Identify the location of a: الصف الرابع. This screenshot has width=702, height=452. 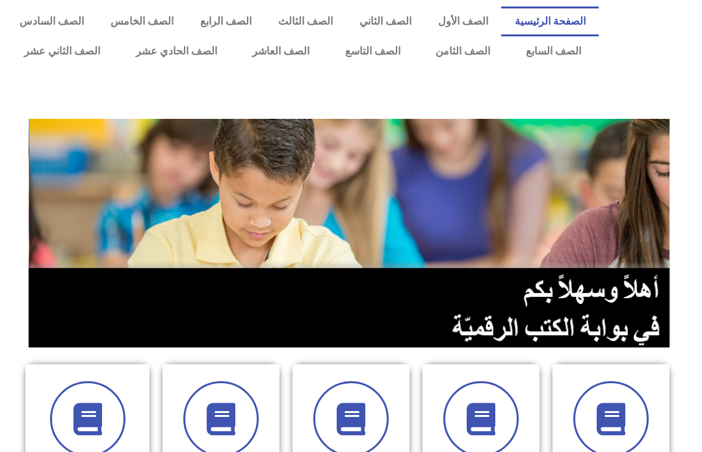
(226, 21).